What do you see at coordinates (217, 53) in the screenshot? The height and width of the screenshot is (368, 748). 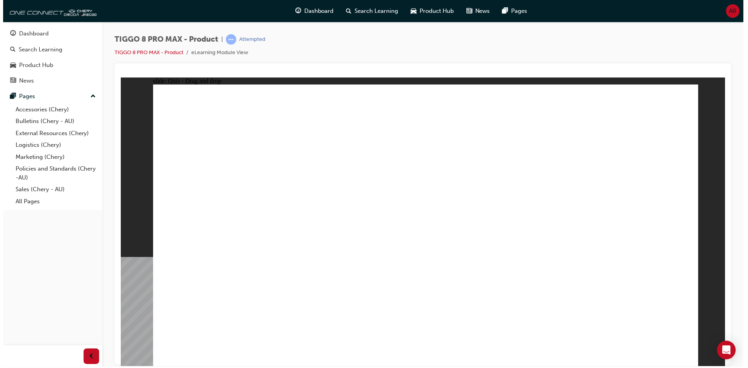 I see `li: eLearning Module View` at bounding box center [217, 53].